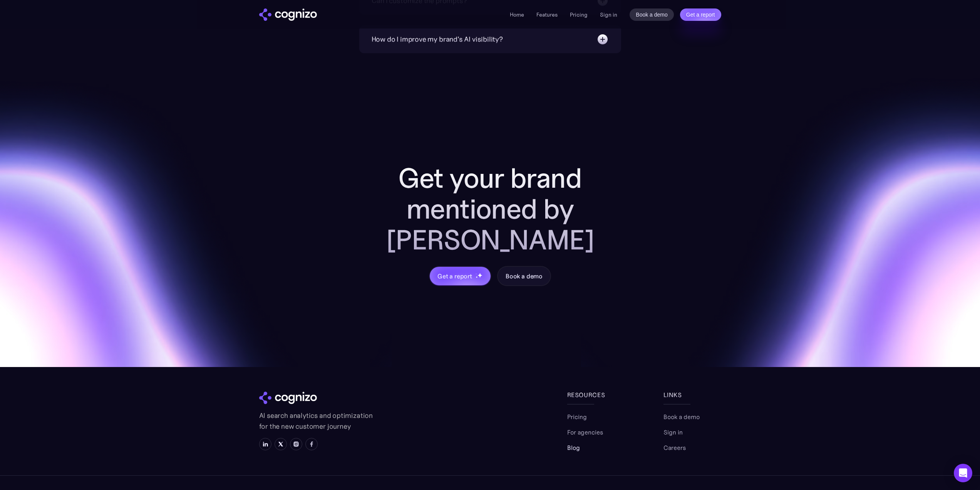 This screenshot has width=980, height=490. Describe the element at coordinates (524, 276) in the screenshot. I see `div: Book a demo` at that location.